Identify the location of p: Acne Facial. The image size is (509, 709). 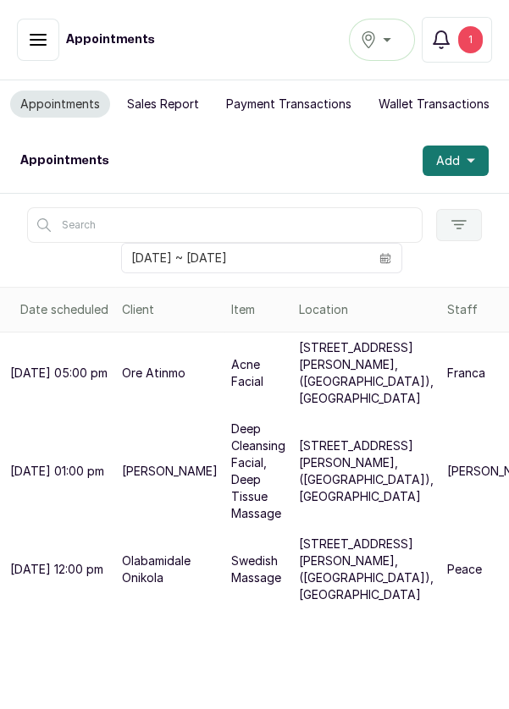
(258, 373).